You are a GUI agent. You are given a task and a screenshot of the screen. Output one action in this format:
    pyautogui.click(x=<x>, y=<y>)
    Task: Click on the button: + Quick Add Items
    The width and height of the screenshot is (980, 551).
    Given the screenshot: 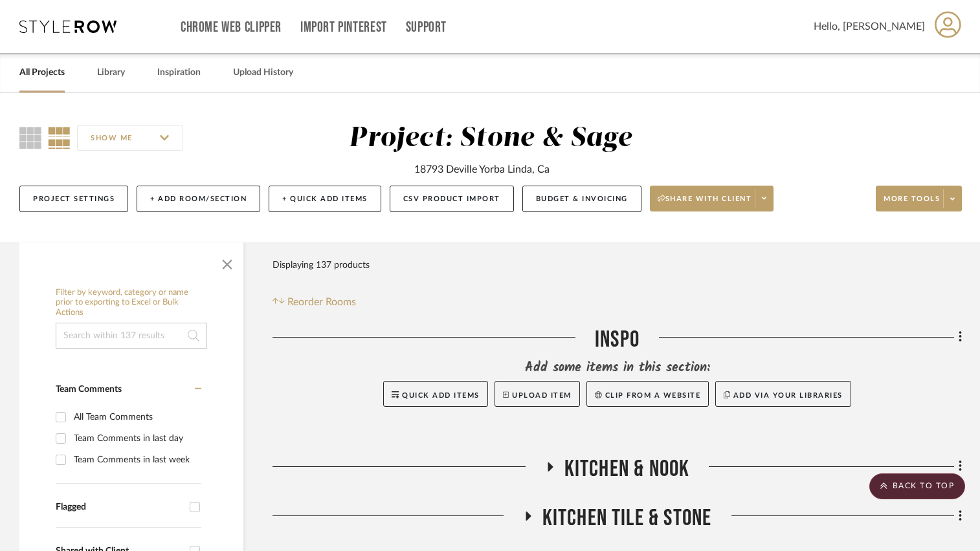 What is the action you would take?
    pyautogui.click(x=325, y=199)
    